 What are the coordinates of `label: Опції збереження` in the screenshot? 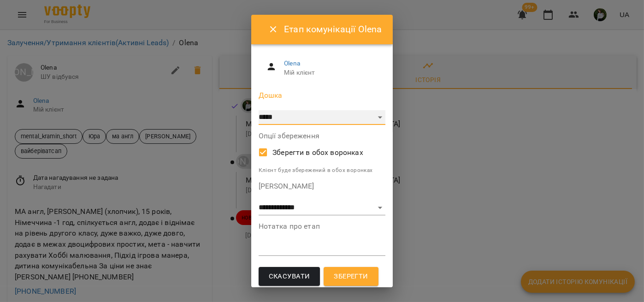 It's located at (322, 136).